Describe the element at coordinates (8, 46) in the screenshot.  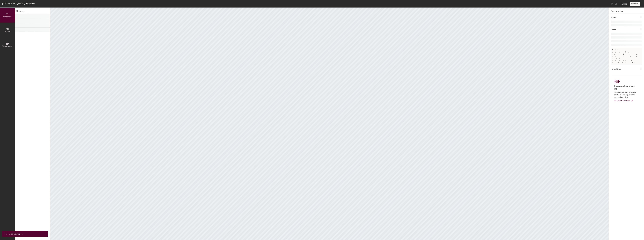
I see `span: Work Areas` at that location.